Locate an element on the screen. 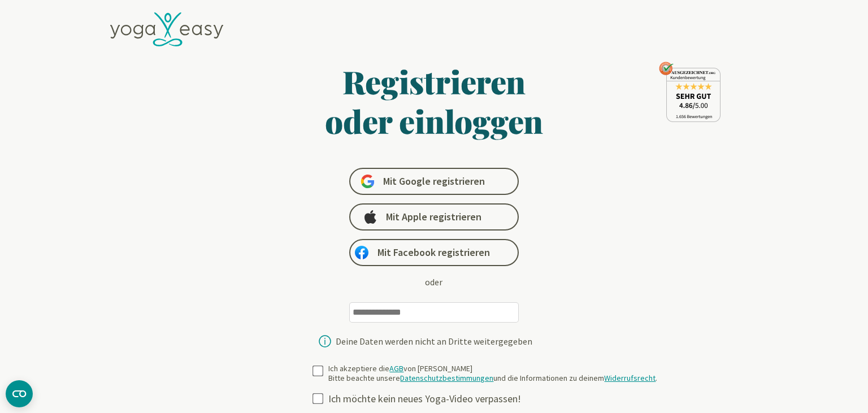 This screenshot has height=413, width=868. span: Mit Apple registrieren is located at coordinates (434, 217).